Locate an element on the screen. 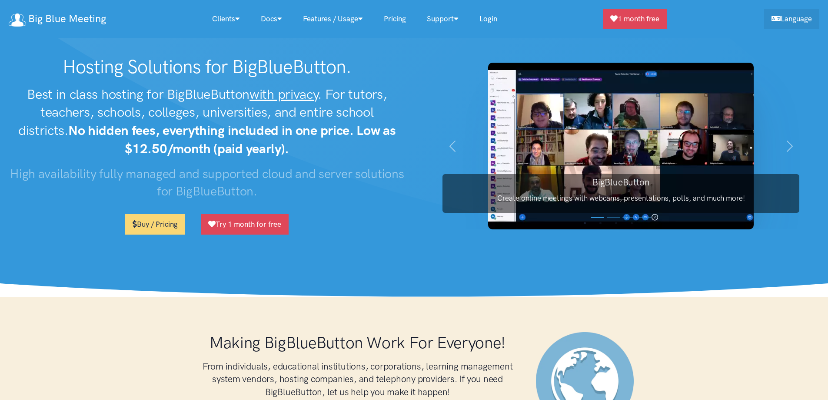  u: with privacy is located at coordinates (284, 94).